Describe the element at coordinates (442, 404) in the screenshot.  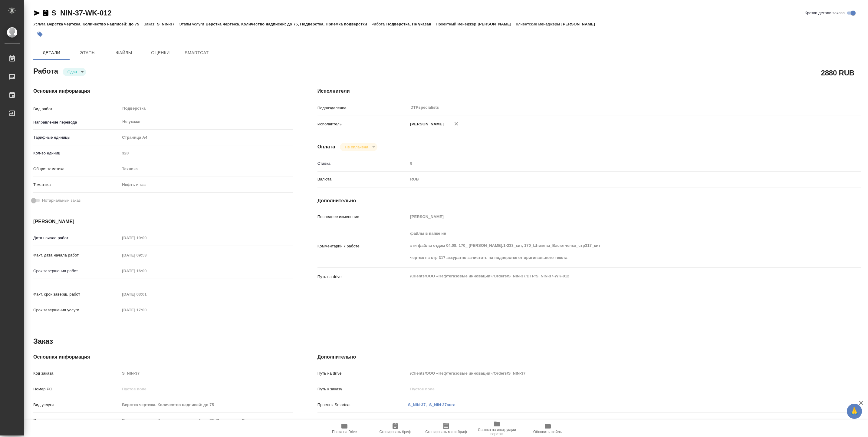
I see `a: S_NIN-37англ` at that location.